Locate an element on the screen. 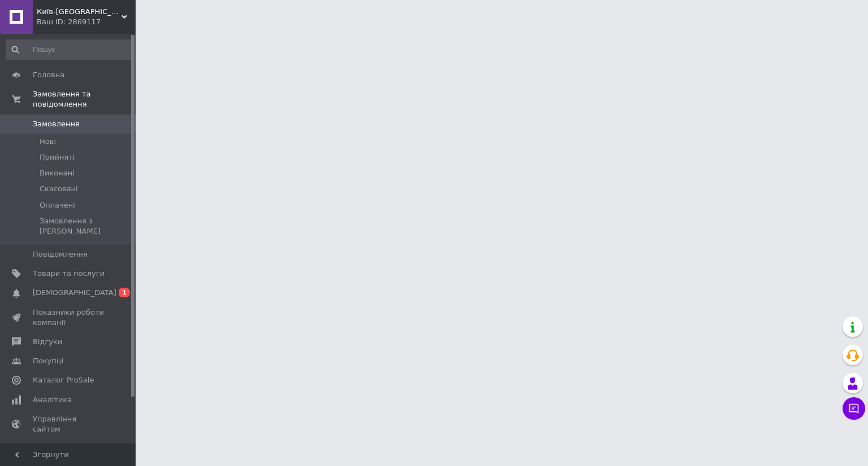 Image resolution: width=868 pixels, height=466 pixels. span: Каталог ProSale is located at coordinates (63, 381).